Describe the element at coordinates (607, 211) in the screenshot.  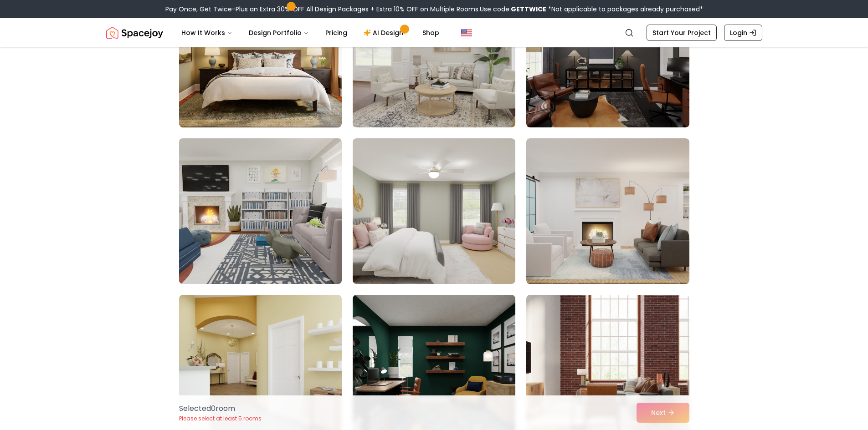
I see `img: Room room-12` at that location.